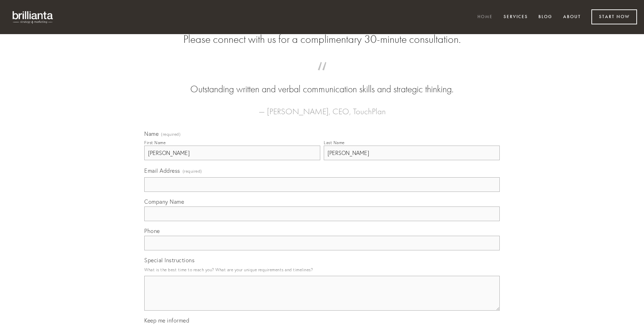 The image size is (644, 327). Describe the element at coordinates (322, 83) in the screenshot. I see `blockquote: Outstanding written and verbal communication skills and strategic thinking.` at that location.